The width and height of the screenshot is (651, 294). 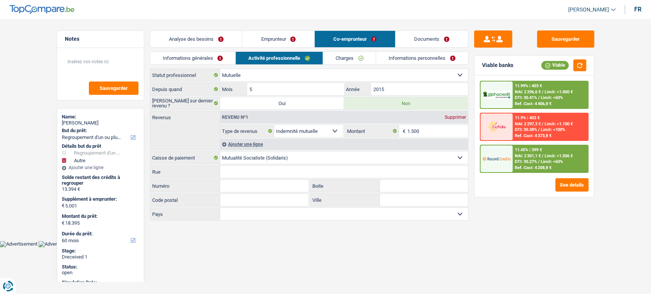 What do you see at coordinates (185, 186) in the screenshot?
I see `label: Numéro` at bounding box center [185, 186].